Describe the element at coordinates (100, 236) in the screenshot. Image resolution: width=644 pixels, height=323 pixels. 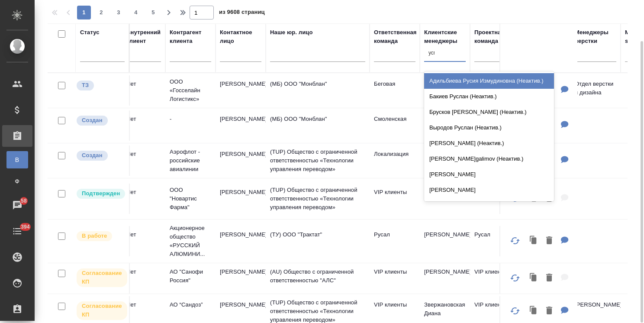
I see `div: Выставляет ПМ после принятия заказа от КМа` at that location.